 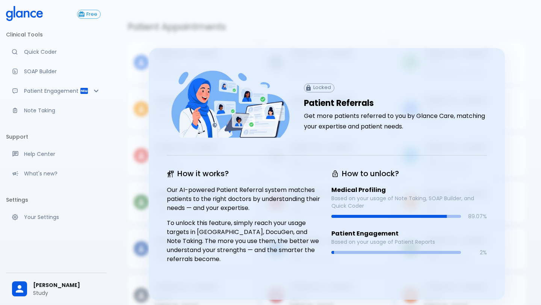 What do you see at coordinates (56, 137) in the screenshot?
I see `li: Support` at bounding box center [56, 137].